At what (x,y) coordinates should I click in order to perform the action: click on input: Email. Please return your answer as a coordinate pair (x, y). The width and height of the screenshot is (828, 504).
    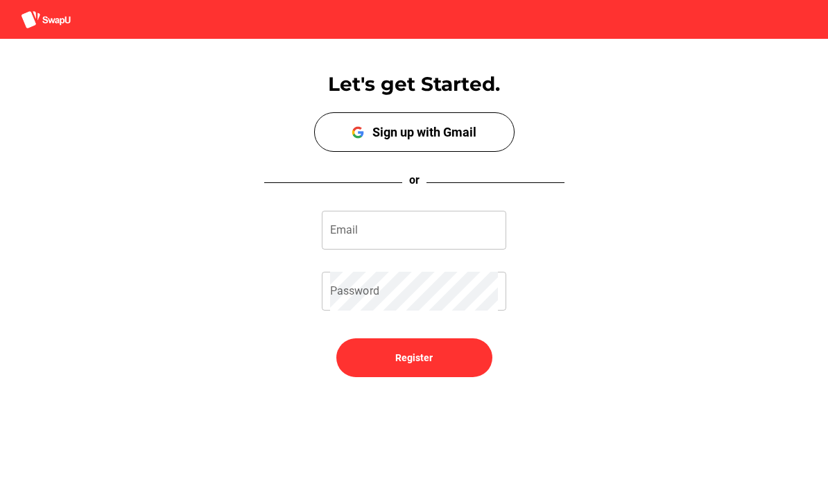
    Looking at the image, I should click on (414, 231).